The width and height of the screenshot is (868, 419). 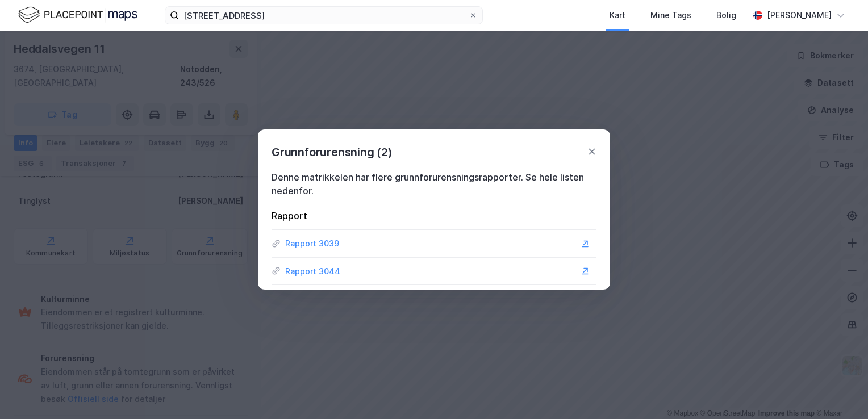 What do you see at coordinates (324, 16) in the screenshot?
I see `input: Søk på adresse, matrikkel, gårdeiere, leietakere eller personer` at bounding box center [324, 16].